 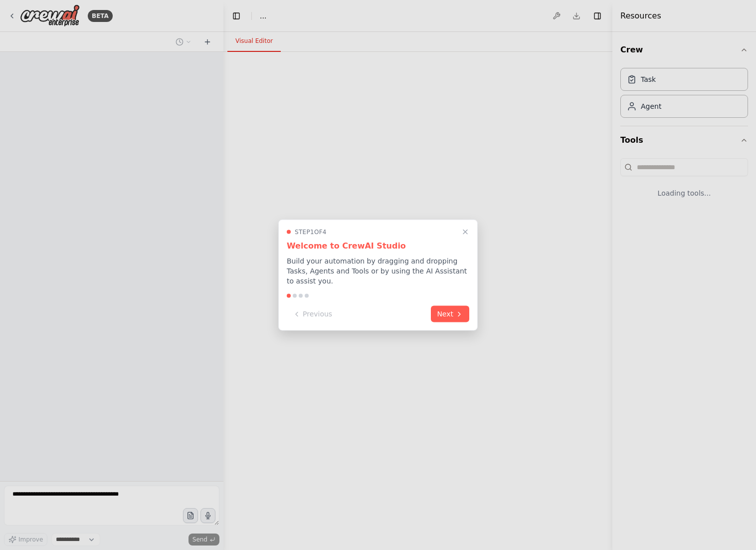 What do you see at coordinates (465, 232) in the screenshot?
I see `button: Close walkthrough` at bounding box center [465, 232].